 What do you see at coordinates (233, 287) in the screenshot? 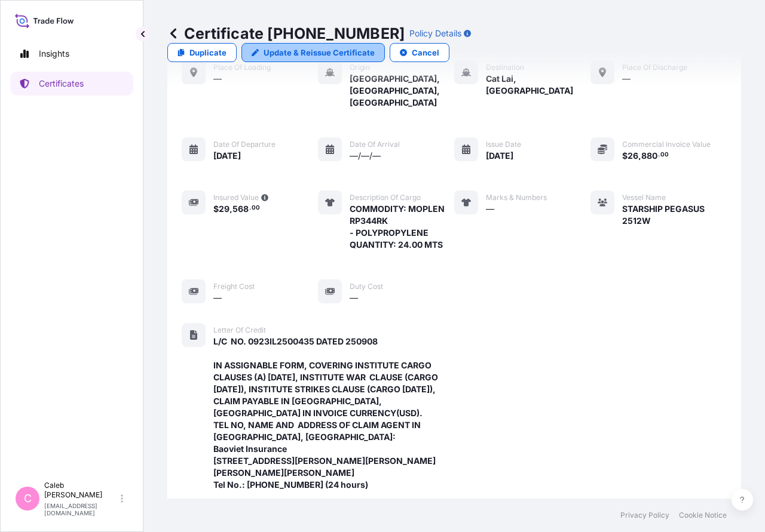
I see `span: Freight Cost` at bounding box center [233, 287].